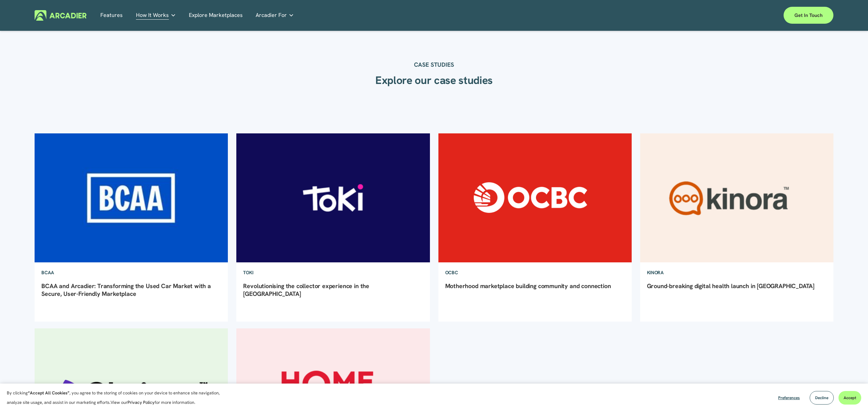 The width and height of the screenshot is (868, 412). I want to click on a: Motherhood marketplace building community and connection, so click(528, 286).